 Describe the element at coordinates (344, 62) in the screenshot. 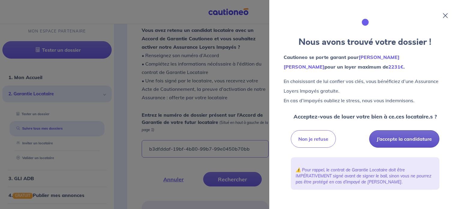

I see `strong: Cautioneo se porte garant pour pour un loyer maximum de .` at that location.